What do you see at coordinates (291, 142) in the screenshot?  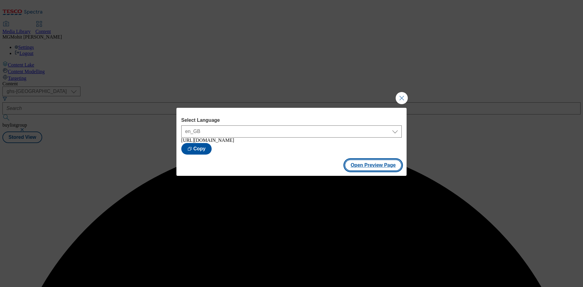 I see `div: Modal` at bounding box center [291, 142].